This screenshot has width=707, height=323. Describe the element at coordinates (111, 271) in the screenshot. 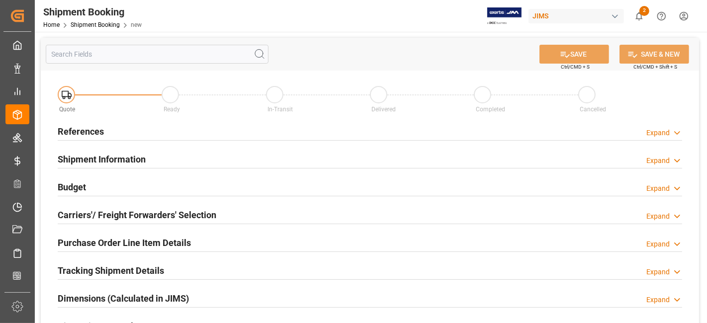

I see `h2: Tracking Shipment Details` at that location.